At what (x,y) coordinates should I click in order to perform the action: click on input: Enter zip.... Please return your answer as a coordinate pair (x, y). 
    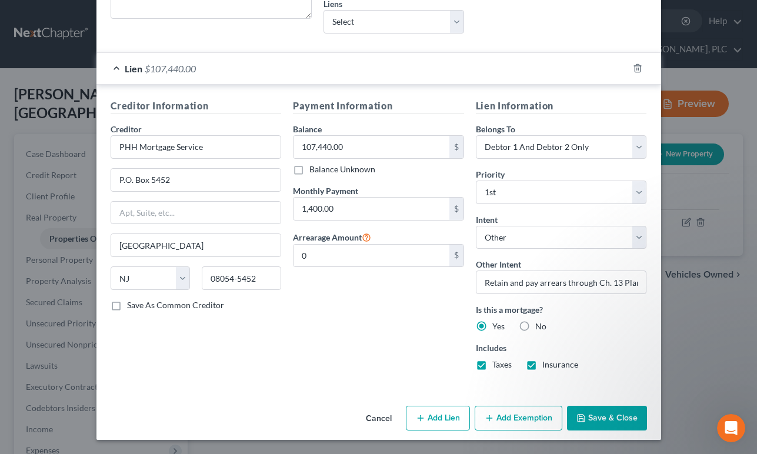
    Looking at the image, I should click on (241, 278).